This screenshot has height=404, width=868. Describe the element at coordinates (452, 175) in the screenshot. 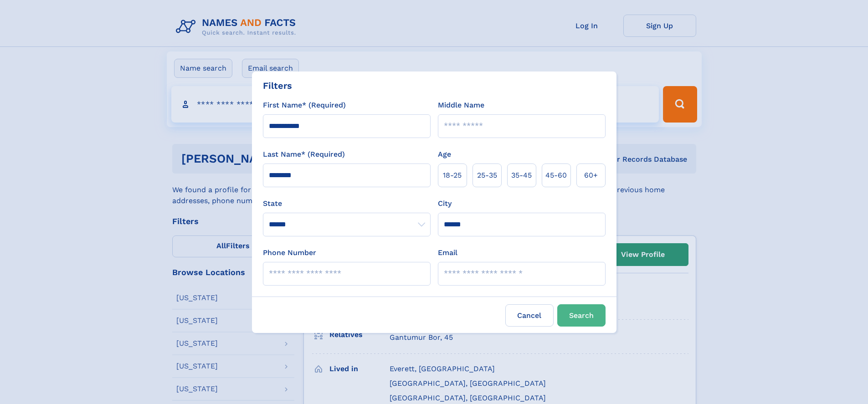

I see `span: 18‑25` at that location.